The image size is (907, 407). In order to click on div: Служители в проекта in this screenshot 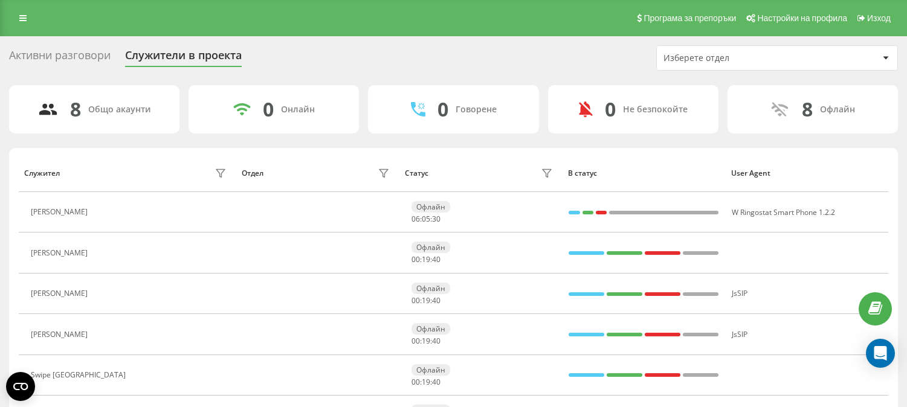, I will do `click(183, 58)`.